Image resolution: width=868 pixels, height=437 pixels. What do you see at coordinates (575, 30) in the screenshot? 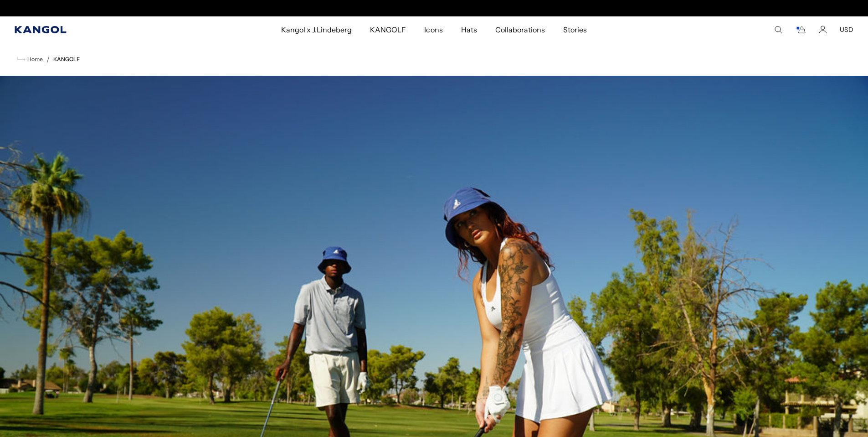
I see `span: Stories` at bounding box center [575, 30].